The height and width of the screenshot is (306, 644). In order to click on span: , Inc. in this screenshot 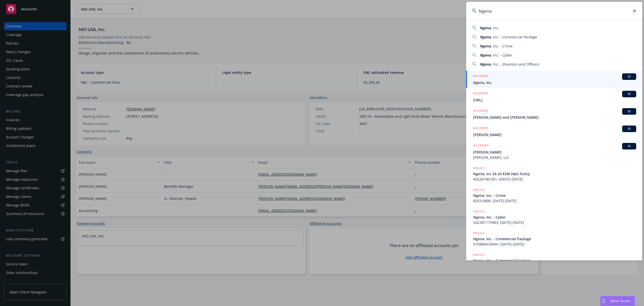, I will do `click(495, 28)`.